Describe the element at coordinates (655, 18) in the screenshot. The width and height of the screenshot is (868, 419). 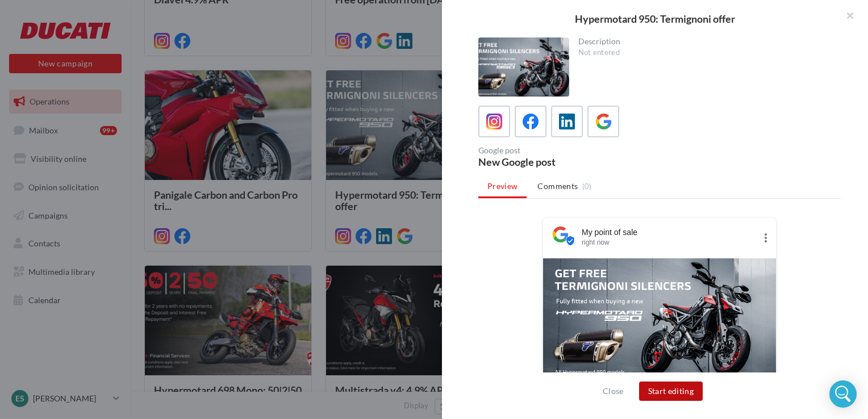
I see `div: Hypermotard 950: Termignoni offer` at that location.